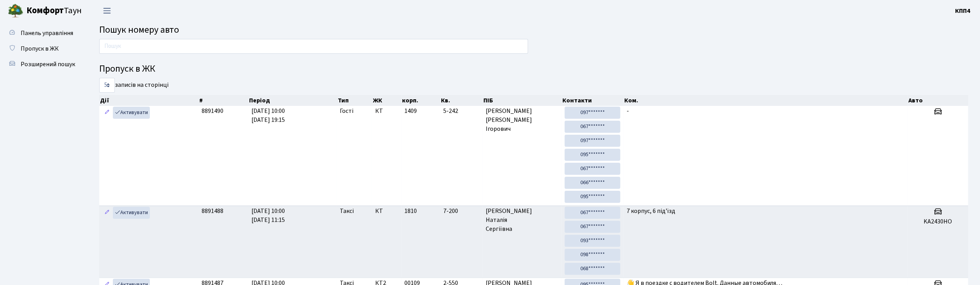 The height and width of the screenshot is (285, 980). What do you see at coordinates (43, 33) in the screenshot?
I see `a: Панель управління` at bounding box center [43, 33].